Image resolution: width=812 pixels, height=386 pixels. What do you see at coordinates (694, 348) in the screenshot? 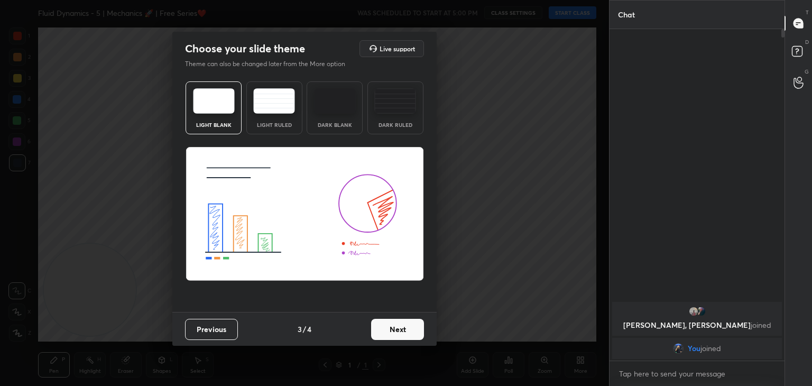
I see `span: You` at bounding box center [694, 348].